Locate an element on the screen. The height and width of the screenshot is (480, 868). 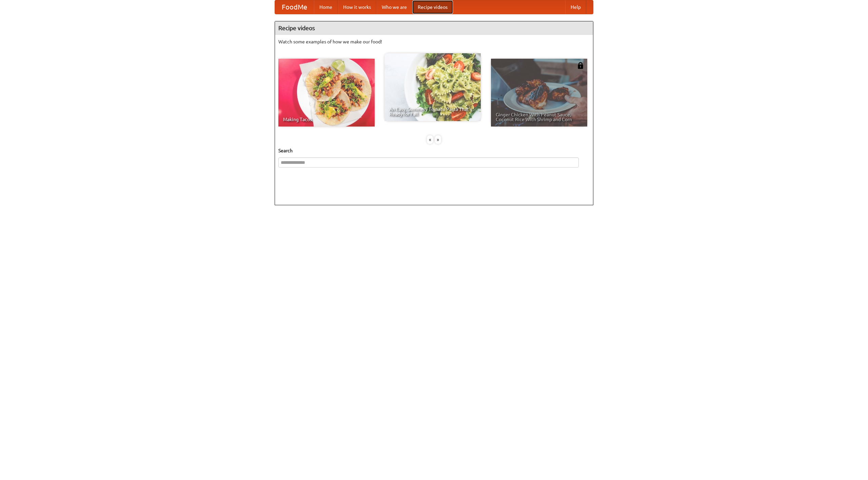
a: An Easy, Summery Tomato Pasta That's Ready for Fall is located at coordinates (433, 87).